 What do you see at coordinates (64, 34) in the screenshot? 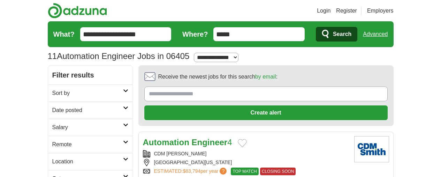
I see `label: What?` at bounding box center [64, 34].